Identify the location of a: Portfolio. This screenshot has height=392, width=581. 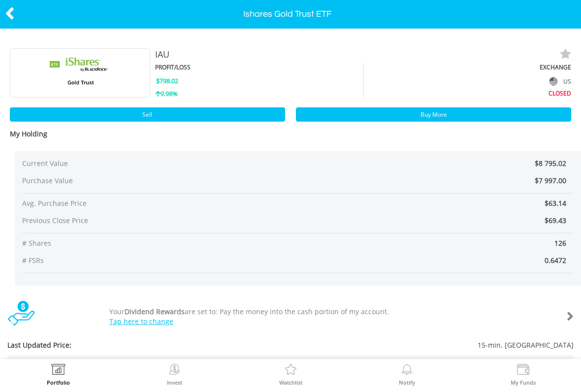
(58, 374).